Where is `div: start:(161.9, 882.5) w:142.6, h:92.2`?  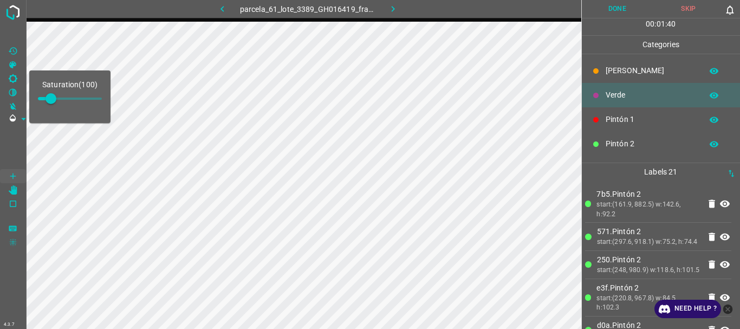 div: start:(161.9, 882.5) w:142.6, h:92.2 is located at coordinates (648, 209).